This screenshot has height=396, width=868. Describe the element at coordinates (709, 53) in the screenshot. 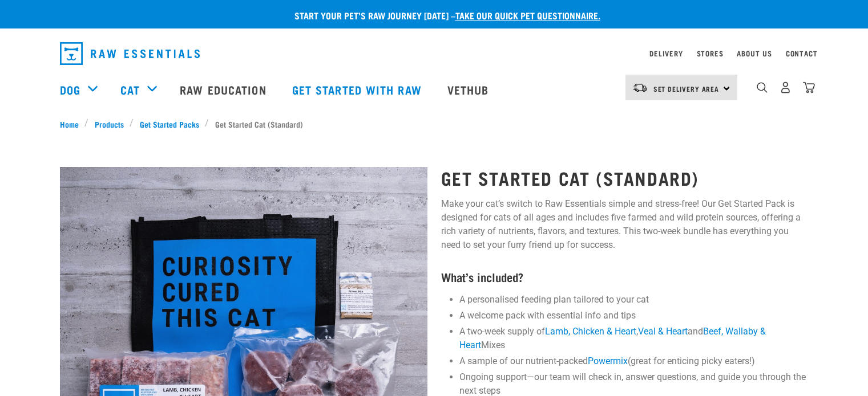

I see `a: Stores` at that location.